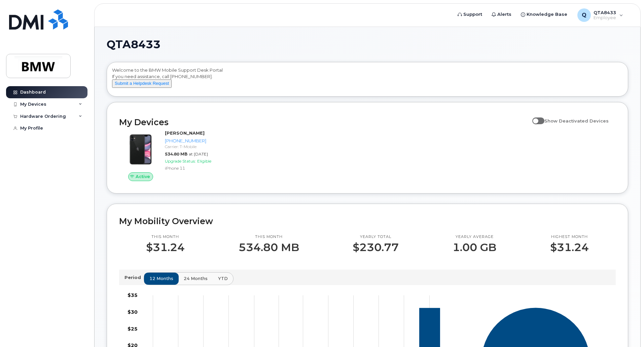 This screenshot has height=347, width=644. What do you see at coordinates (200, 147) in the screenshot?
I see `div: Carrier: T-Mobile` at bounding box center [200, 147].